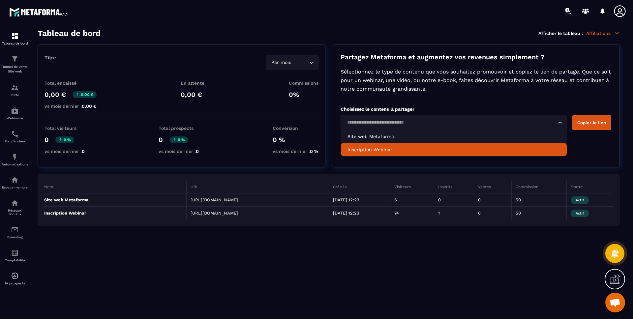  Describe the element at coordinates (192, 83) in the screenshot. I see `p: En attente` at that location.